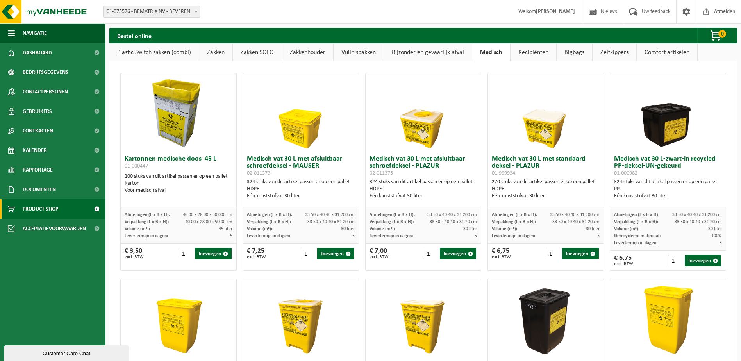 The image size is (741, 361). Describe the element at coordinates (45, 72) in the screenshot. I see `span: Bedrijfsgegevens` at that location.